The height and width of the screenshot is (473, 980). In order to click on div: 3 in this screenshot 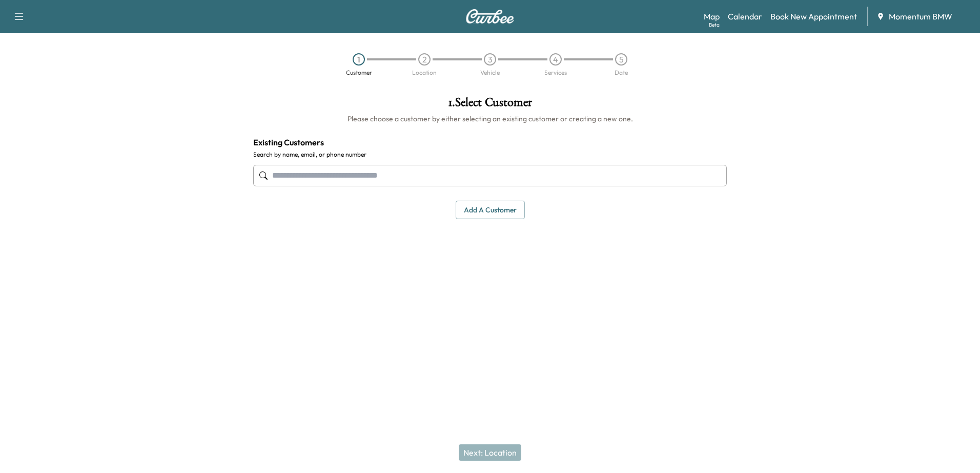, I will do `click(490, 59)`.